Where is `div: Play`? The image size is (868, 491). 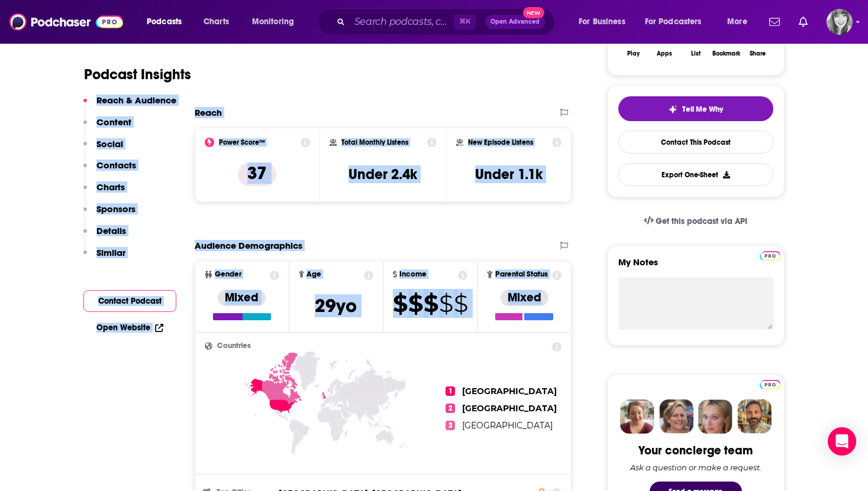
div: Play is located at coordinates (633, 54).